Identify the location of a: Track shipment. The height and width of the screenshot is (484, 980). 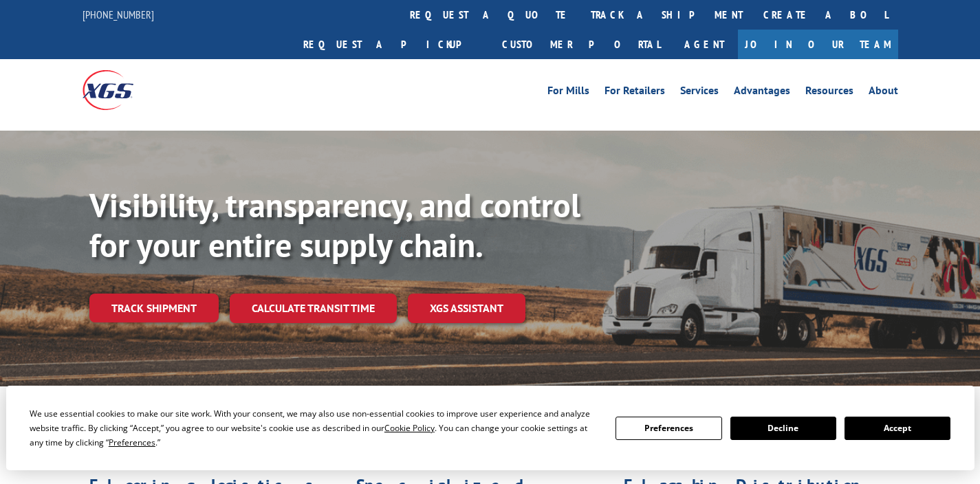
(154, 308).